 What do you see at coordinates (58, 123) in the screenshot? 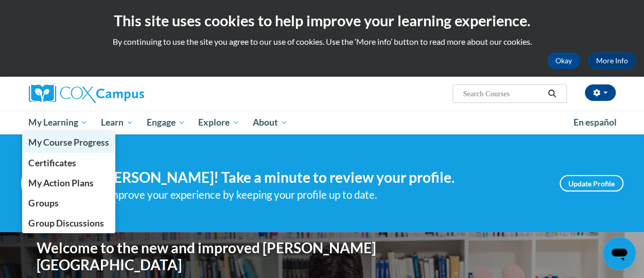
I see `a: My Learning` at bounding box center [58, 123].